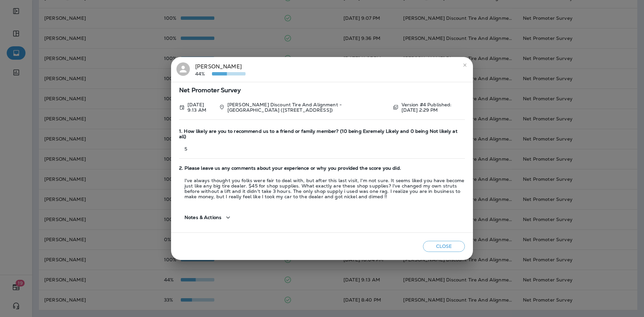  What do you see at coordinates (444, 246) in the screenshot?
I see `button: Close` at bounding box center [444, 246].